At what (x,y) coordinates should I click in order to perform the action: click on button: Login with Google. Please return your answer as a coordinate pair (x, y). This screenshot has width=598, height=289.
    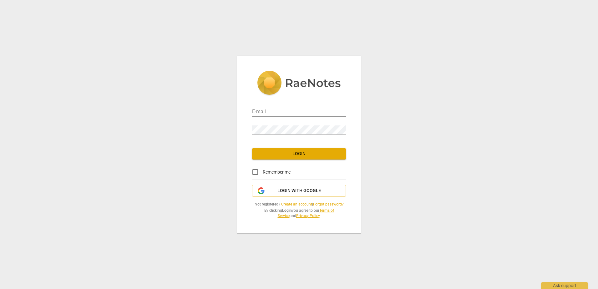
    Looking at the image, I should click on (299, 191).